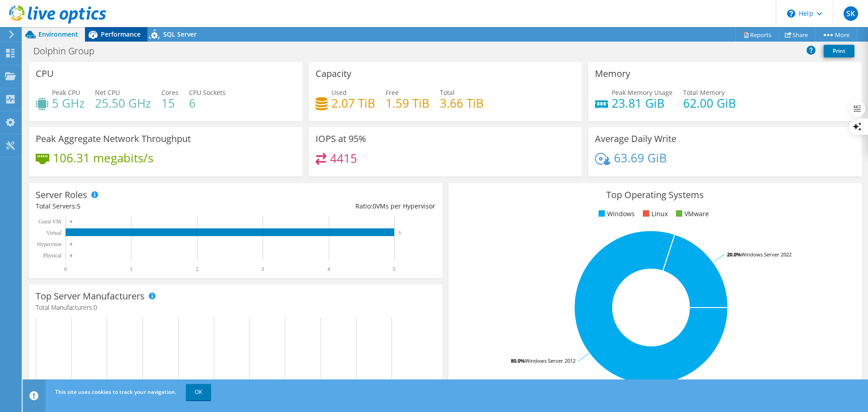 Image resolution: width=868 pixels, height=412 pixels. Describe the element at coordinates (116, 392) in the screenshot. I see `span: This site uses cookies to track your navigation.` at that location.